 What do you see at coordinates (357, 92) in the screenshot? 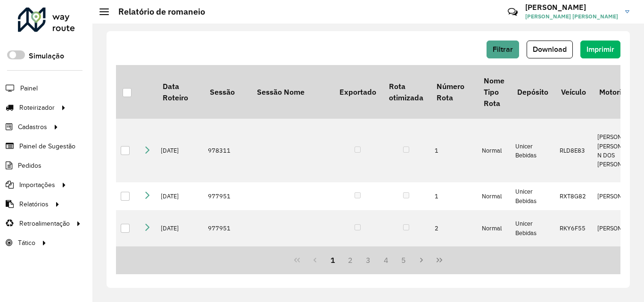
I see `th: Exportado` at bounding box center [357, 92].